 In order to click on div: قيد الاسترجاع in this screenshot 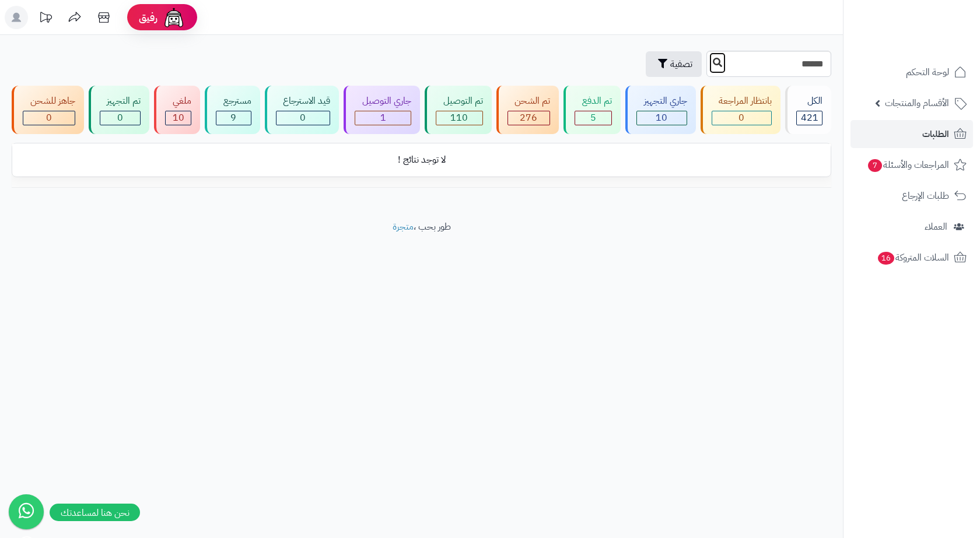, I will do `click(303, 101)`.